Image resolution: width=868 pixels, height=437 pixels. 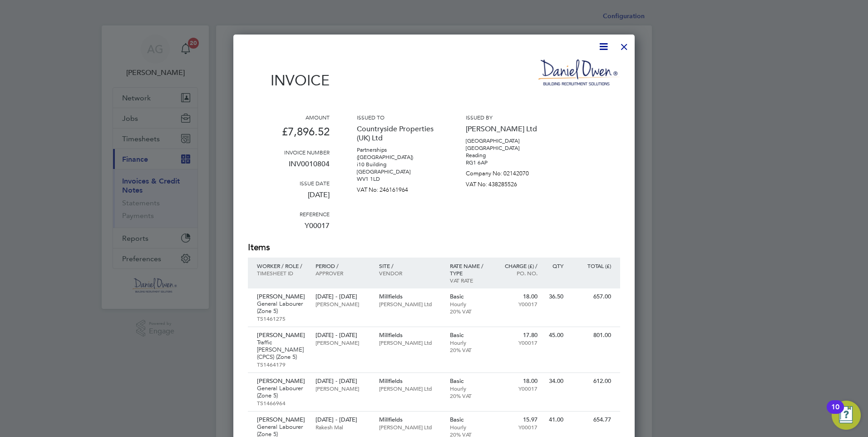 What do you see at coordinates (281, 266) in the screenshot?
I see `p: Worker / Role /` at bounding box center [281, 266].